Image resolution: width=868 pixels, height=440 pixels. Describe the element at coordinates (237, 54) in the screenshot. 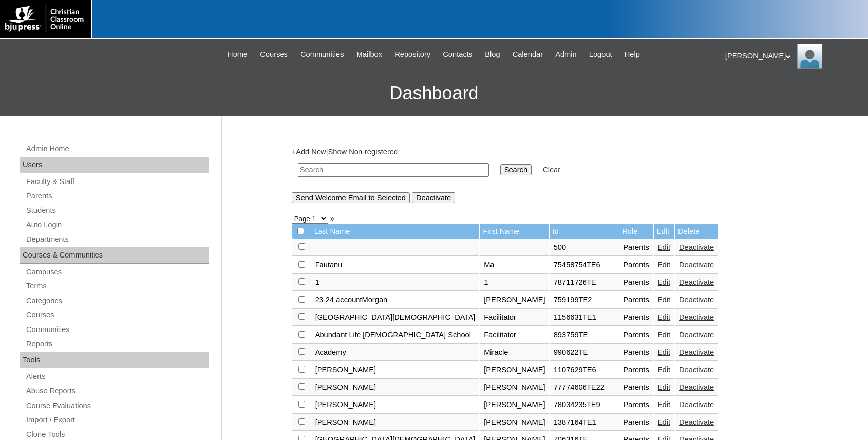

I see `span: Home` at that location.